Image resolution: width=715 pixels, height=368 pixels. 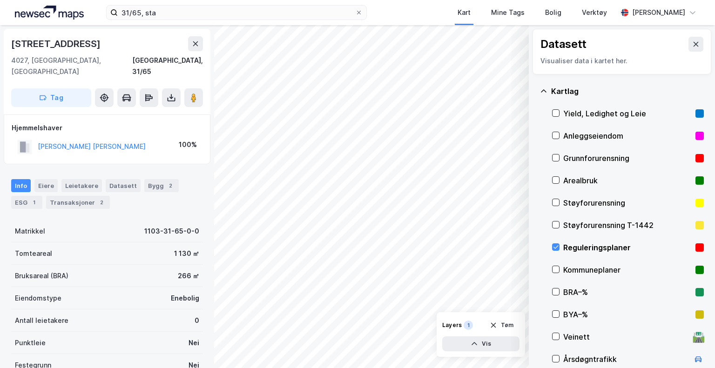 What do you see at coordinates (627, 225) in the screenshot?
I see `div: Støyforurensning T-1442` at bounding box center [627, 225].